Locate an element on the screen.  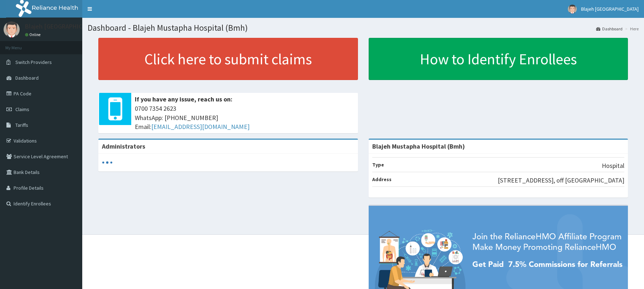
h1: Dashboard - Blajeh Mustapha Hospital (Bmh) is located at coordinates (363, 28).